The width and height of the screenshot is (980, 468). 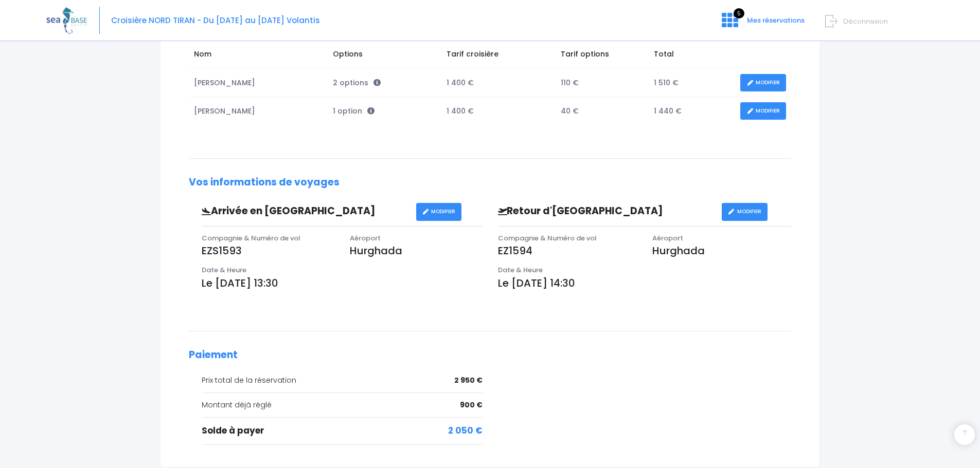 What do you see at coordinates (762, 24) in the screenshot?
I see `a: 5 Mes réservations` at bounding box center [762, 24].